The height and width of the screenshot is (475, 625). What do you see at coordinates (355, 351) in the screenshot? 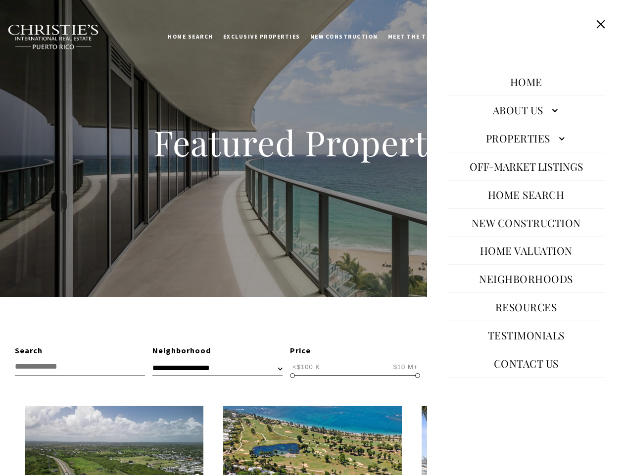
I see `div: Price` at bounding box center [355, 351].